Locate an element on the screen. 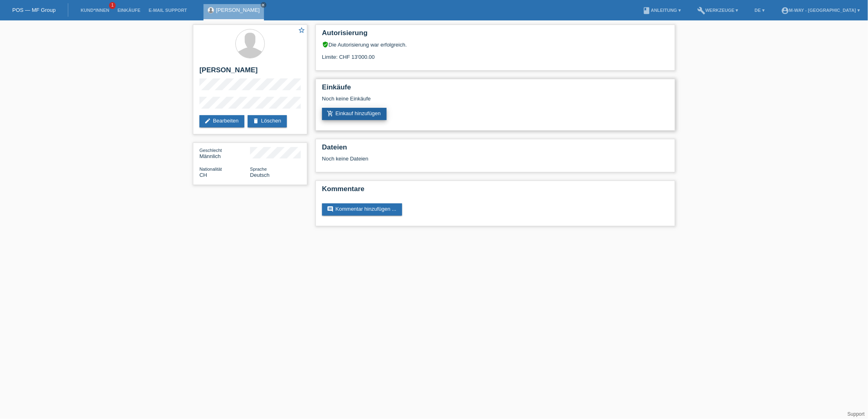 The width and height of the screenshot is (868, 419). h2: Kommentare is located at coordinates (496, 191).